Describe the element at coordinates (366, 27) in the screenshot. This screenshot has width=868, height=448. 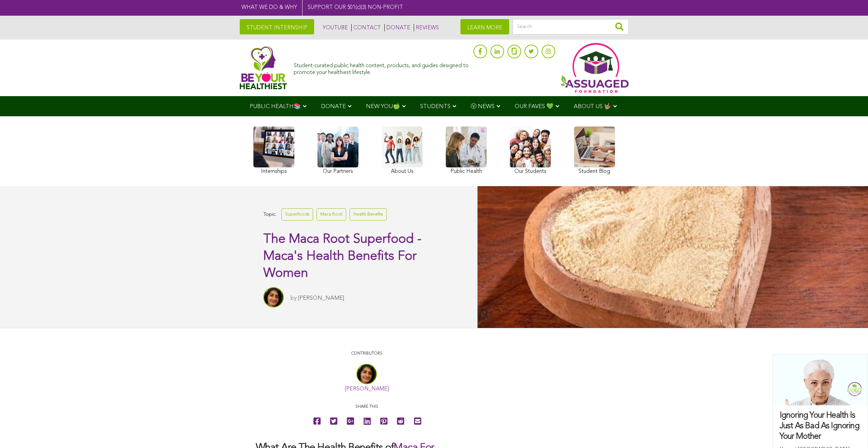
I see `a: CONTACT` at that location.